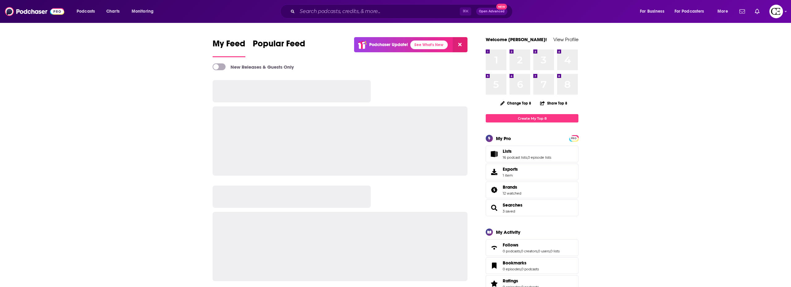 The image size is (791, 287). I want to click on input: Search podcasts, credits, & more..., so click(378, 11).